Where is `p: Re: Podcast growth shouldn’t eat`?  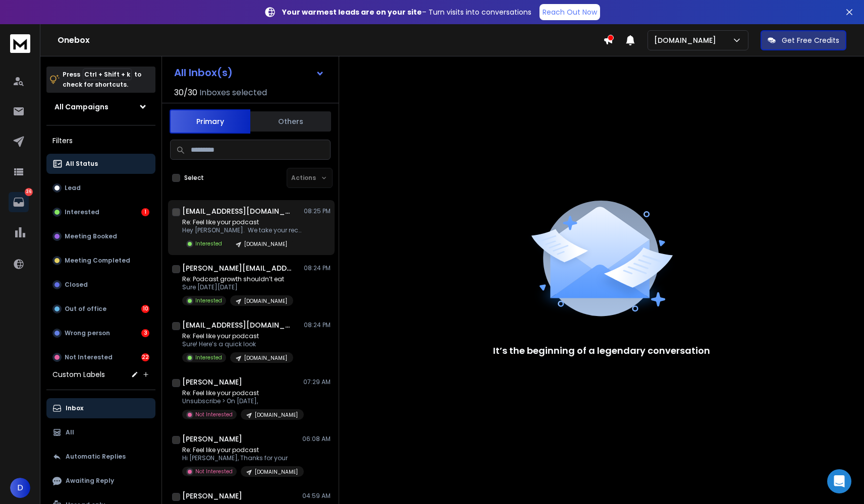
p: Re: Podcast growth shouldn’t eat is located at coordinates (238, 279).